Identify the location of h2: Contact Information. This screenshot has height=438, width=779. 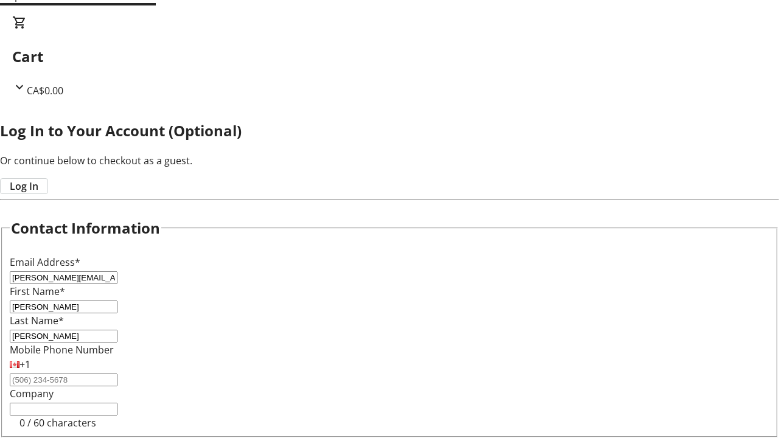
(85, 228).